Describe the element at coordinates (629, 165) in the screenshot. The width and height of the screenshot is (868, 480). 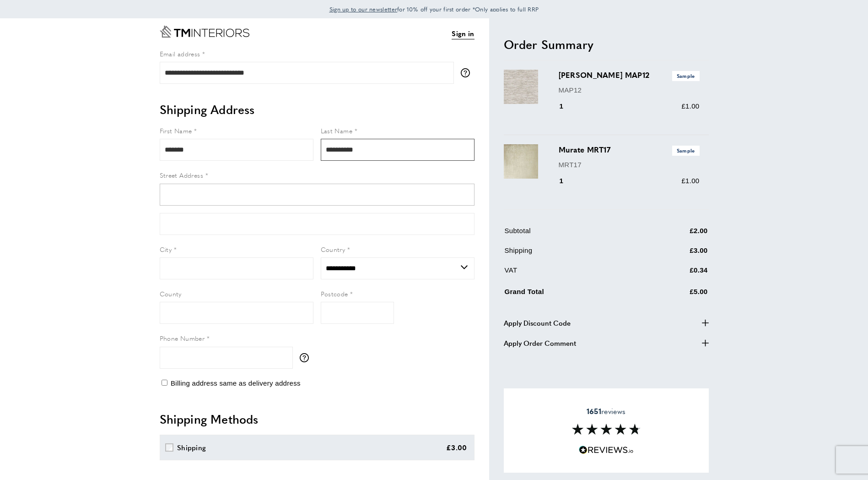
I see `p: MRT17` at that location.